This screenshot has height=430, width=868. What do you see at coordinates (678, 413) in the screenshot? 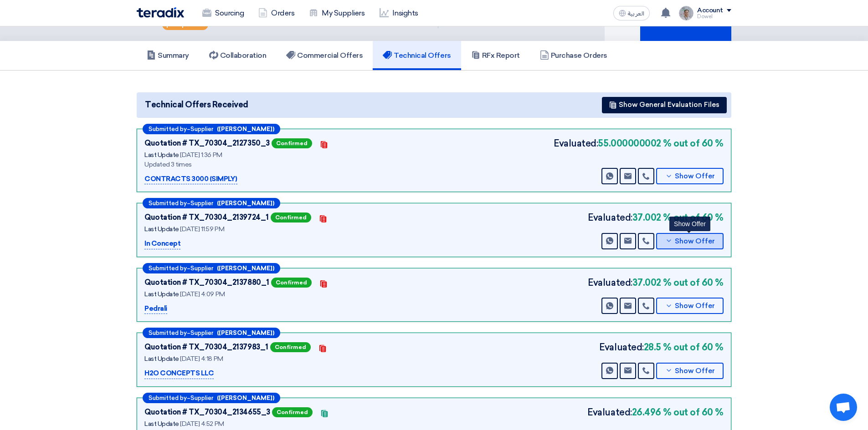
I see `b: 26.496 % out of 60 %` at bounding box center [678, 413].